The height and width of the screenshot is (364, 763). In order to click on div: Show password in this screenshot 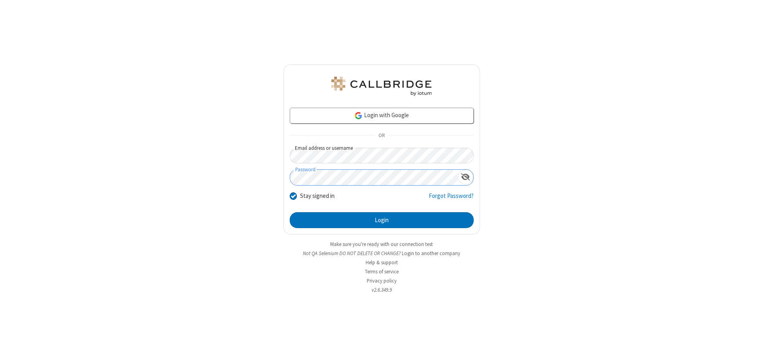, I will do `click(465, 177)`.